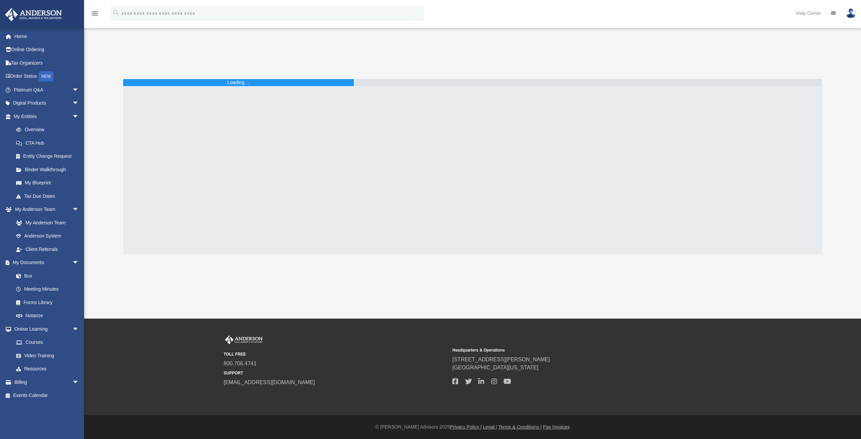  Describe the element at coordinates (47, 36) in the screenshot. I see `a: Home` at that location.